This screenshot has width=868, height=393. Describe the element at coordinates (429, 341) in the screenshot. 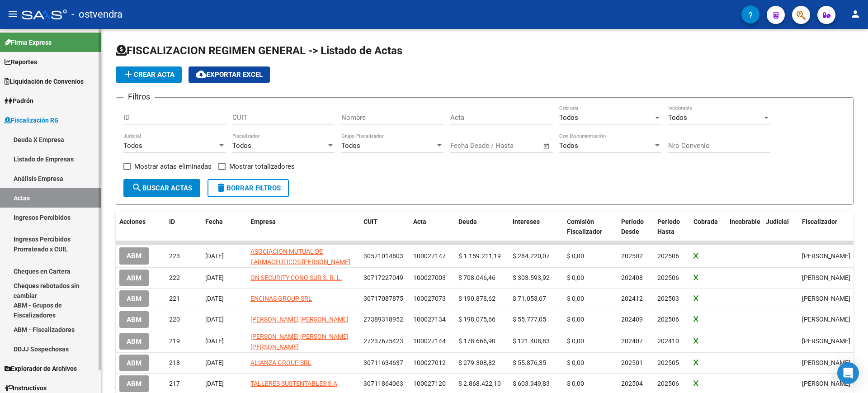

I see `span: 100027144` at that location.